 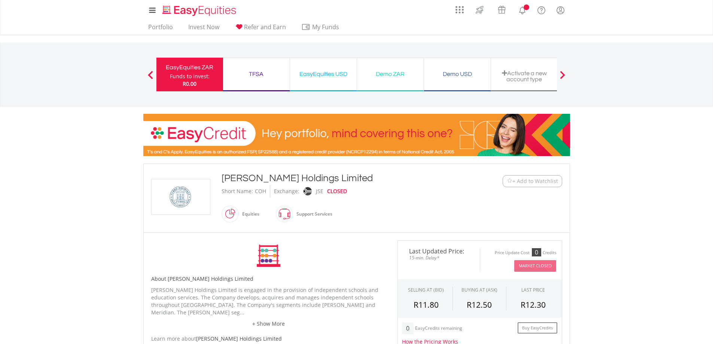 What do you see at coordinates (457, 74) in the screenshot?
I see `div: Demo USD` at bounding box center [457, 74].